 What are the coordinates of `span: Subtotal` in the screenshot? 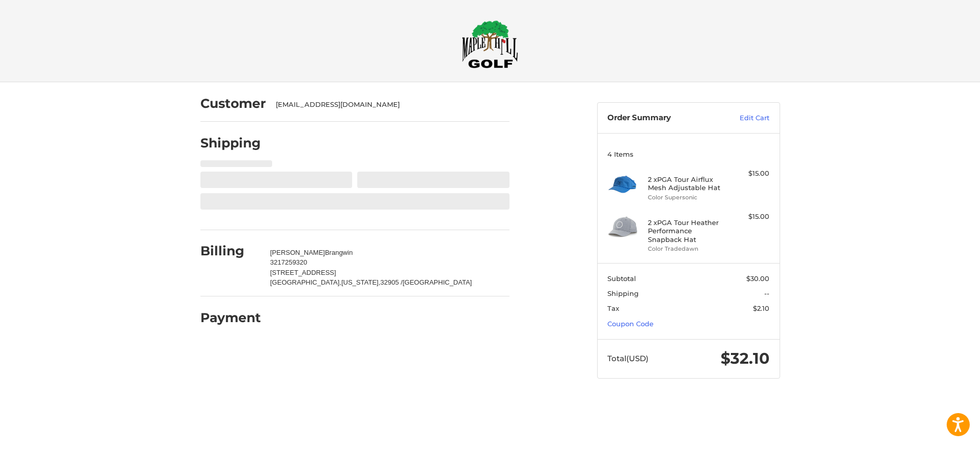 It's located at (622, 278).